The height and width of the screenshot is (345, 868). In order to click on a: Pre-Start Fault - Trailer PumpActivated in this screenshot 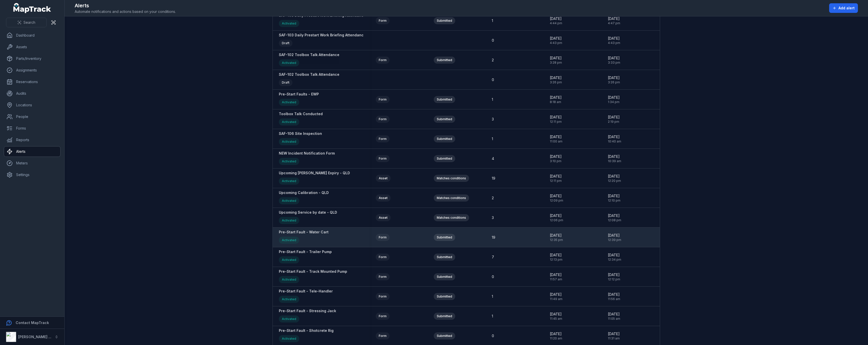, I will do `click(305, 257)`.